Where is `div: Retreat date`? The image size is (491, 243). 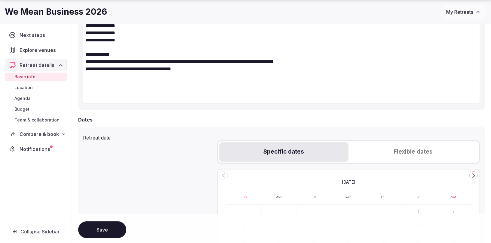
div: Retreat date is located at coordinates (148, 137).